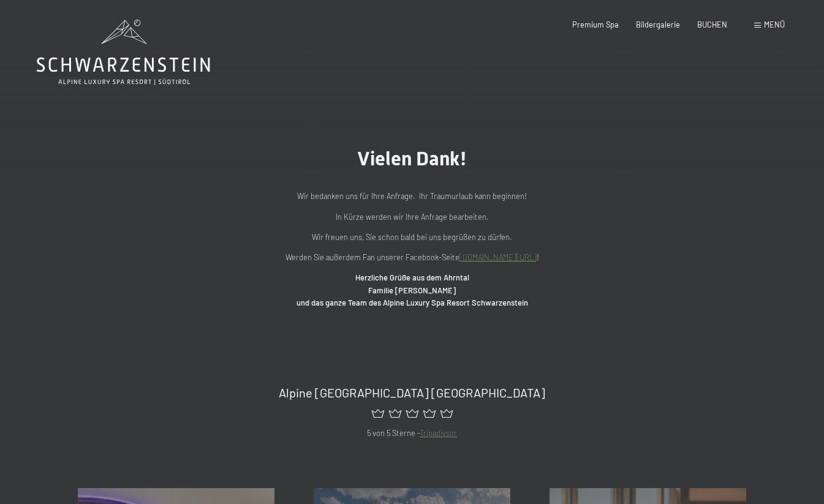 The height and width of the screenshot is (504, 824). I want to click on span: Bildergalerie, so click(658, 24).